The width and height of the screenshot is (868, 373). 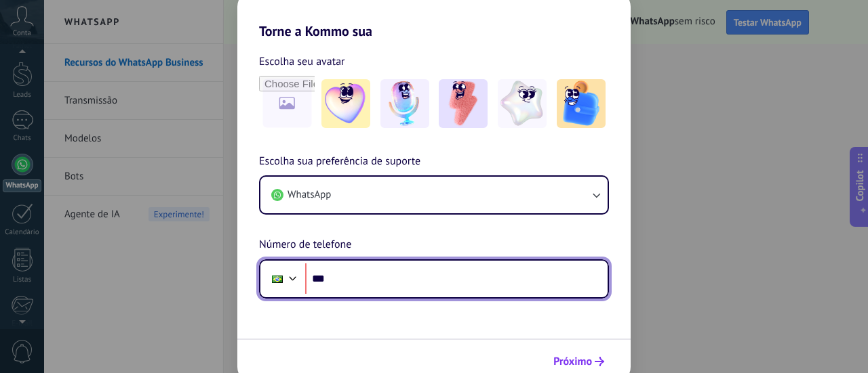 I want to click on img: -5.jpeg, so click(x=581, y=103).